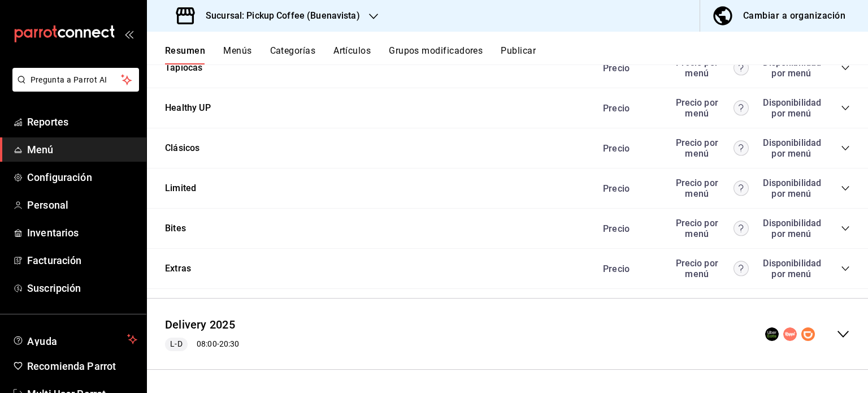 This screenshot has height=393, width=868. I want to click on button: Healthy UP, so click(188, 108).